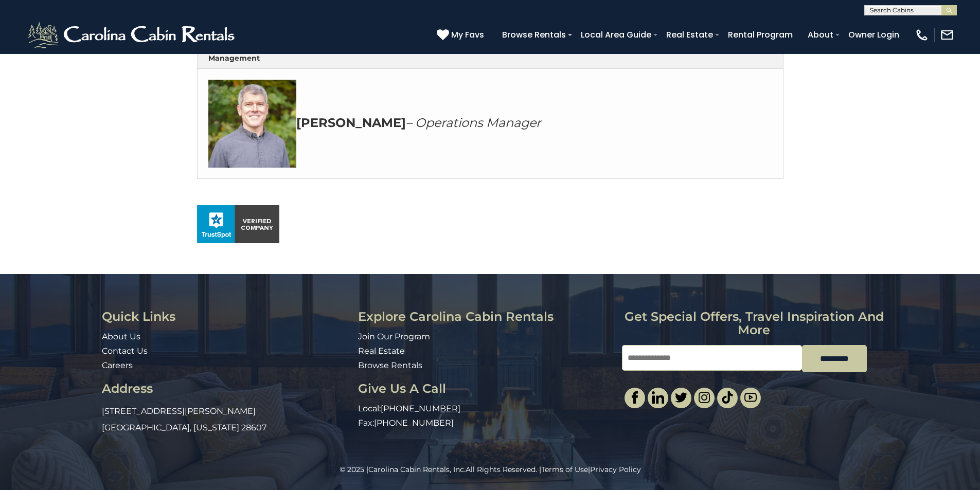 The width and height of the screenshot is (980, 490). Describe the element at coordinates (751, 398) in the screenshot. I see `img: youtube-light.svg` at that location.